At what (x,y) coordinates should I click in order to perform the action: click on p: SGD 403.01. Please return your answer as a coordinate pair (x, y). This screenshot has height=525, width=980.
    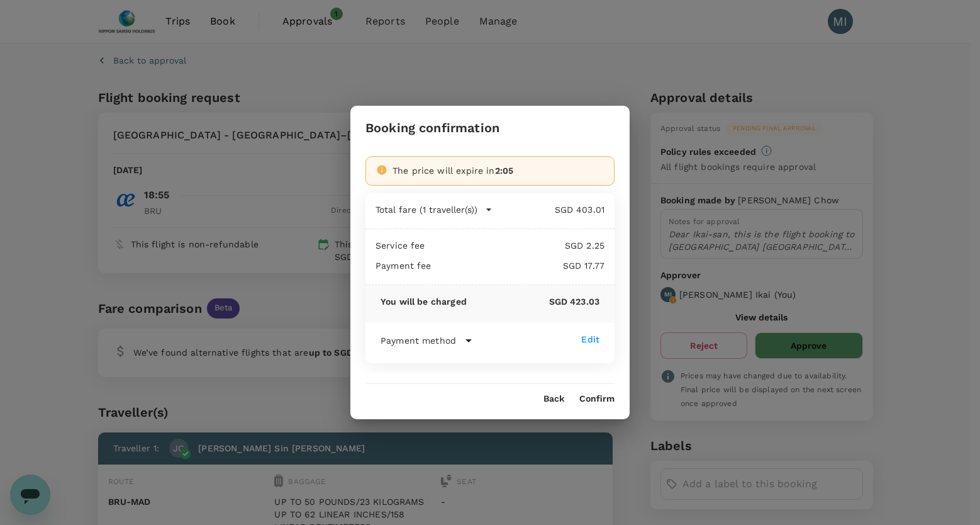
    Looking at the image, I should click on (548, 209).